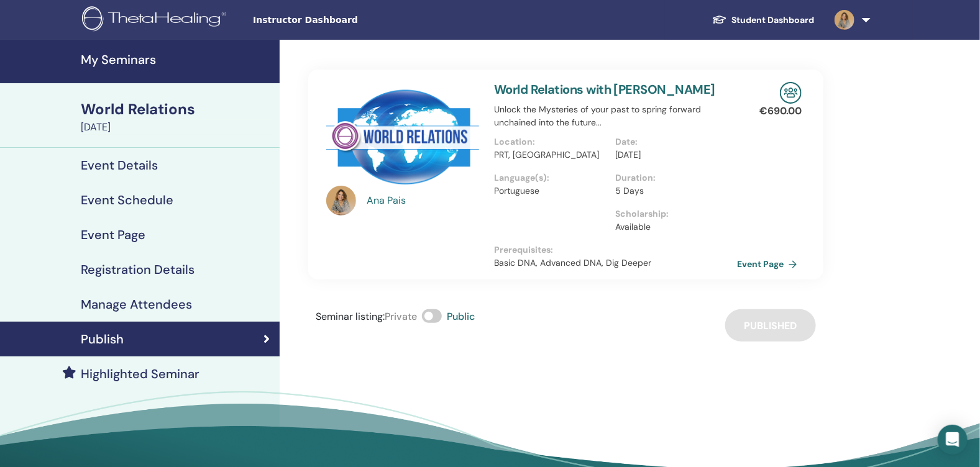  I want to click on p: Portuguese, so click(551, 190).